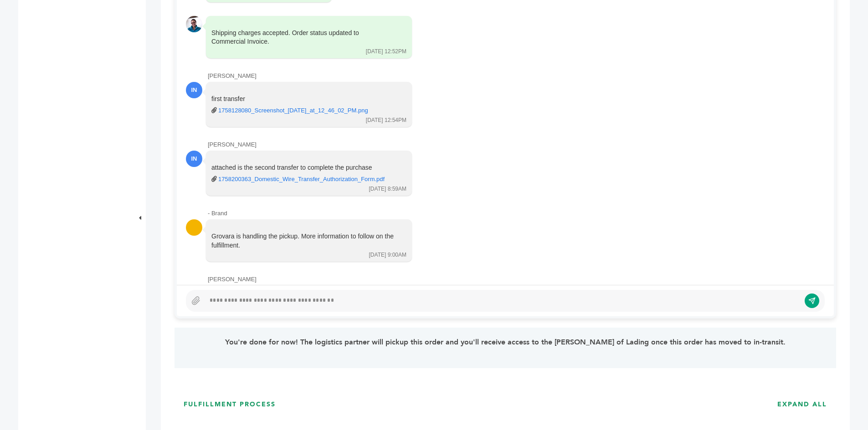  Describe the element at coordinates (516, 214) in the screenshot. I see `div: - Brand` at that location.